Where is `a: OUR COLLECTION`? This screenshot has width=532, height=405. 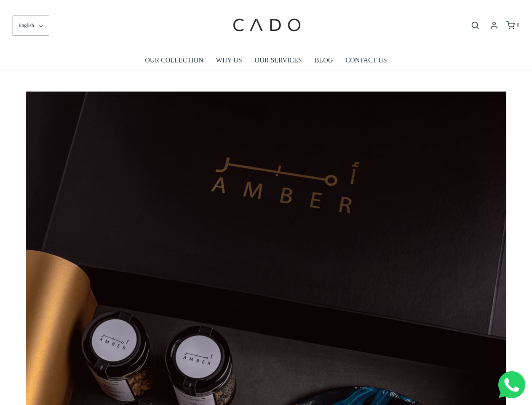
a: OUR COLLECTION is located at coordinates (174, 60).